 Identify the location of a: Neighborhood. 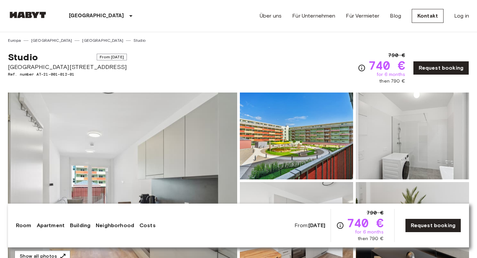
(115, 225).